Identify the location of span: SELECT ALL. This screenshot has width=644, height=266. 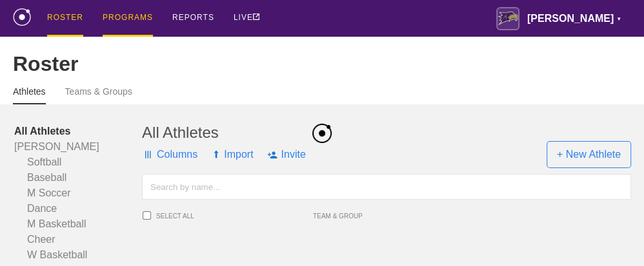
(234, 216).